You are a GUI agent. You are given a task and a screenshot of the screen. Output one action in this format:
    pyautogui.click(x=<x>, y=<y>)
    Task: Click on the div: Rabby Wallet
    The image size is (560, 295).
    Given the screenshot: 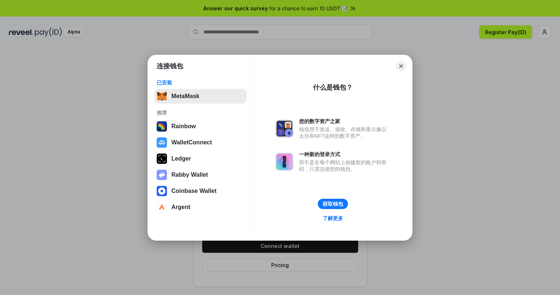 What is the action you would take?
    pyautogui.click(x=190, y=175)
    